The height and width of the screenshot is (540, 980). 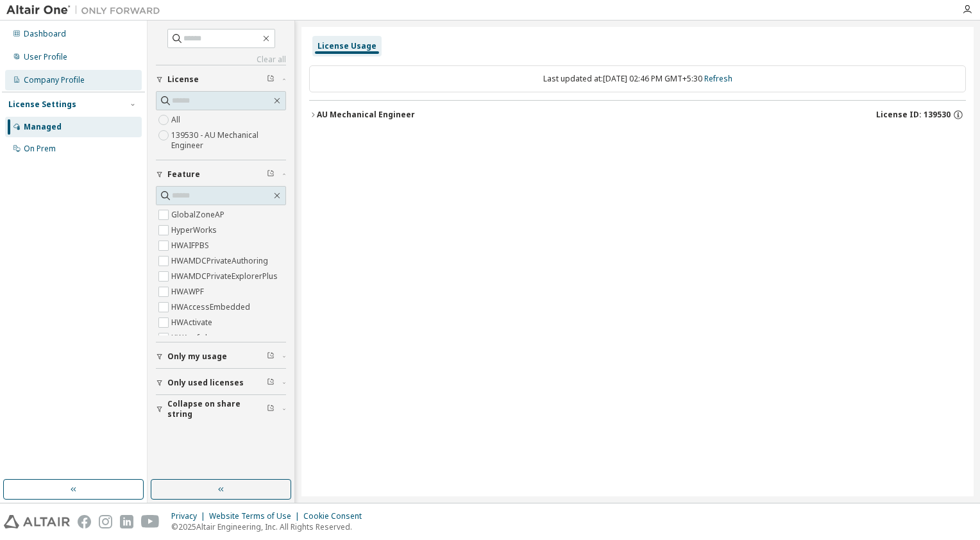 What do you see at coordinates (199, 215) in the screenshot?
I see `label: GlobalZoneAP` at bounding box center [199, 215].